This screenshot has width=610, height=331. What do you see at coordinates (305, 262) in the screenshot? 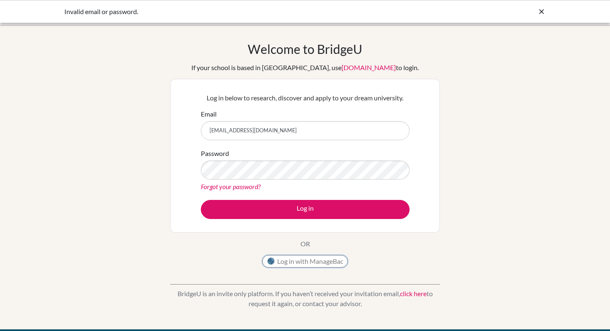
I see `button: Log in with ManageBac` at bounding box center [305, 262].